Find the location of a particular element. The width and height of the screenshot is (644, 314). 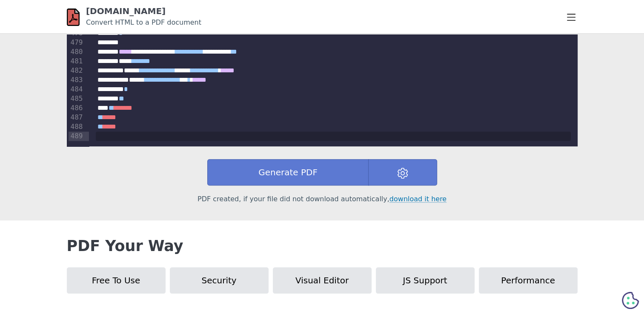

button: Performance is located at coordinates (529, 280).